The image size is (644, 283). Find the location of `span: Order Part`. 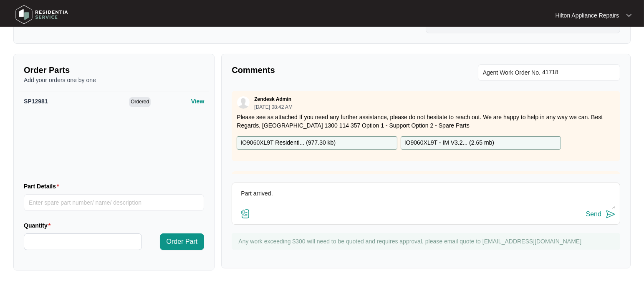

span: Order Part is located at coordinates (182, 242).